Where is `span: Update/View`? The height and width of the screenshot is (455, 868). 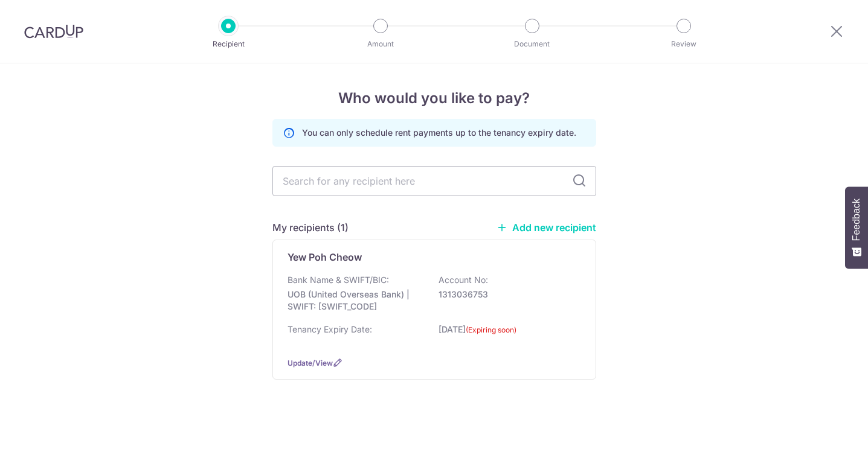 span: Update/View is located at coordinates (310, 363).